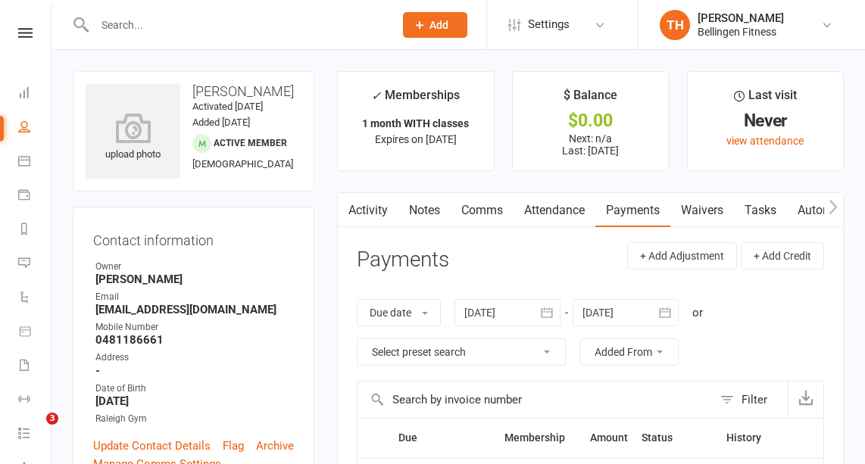  I want to click on a: view attendance, so click(765, 141).